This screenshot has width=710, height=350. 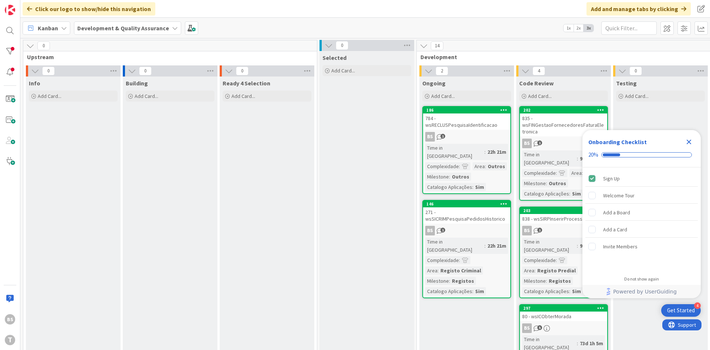 What do you see at coordinates (467, 212) in the screenshot?
I see `div: 146271 - wsSICRIMPesquisaPedidosHistorico` at bounding box center [467, 212].